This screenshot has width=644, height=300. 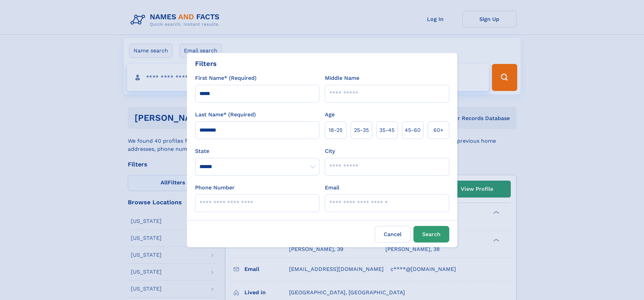 What do you see at coordinates (257, 151) in the screenshot?
I see `label: State` at bounding box center [257, 151].